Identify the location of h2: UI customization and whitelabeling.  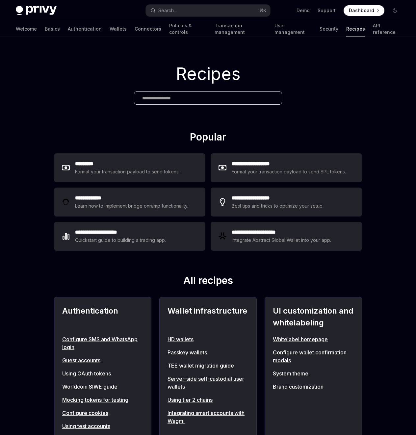
(313, 317).